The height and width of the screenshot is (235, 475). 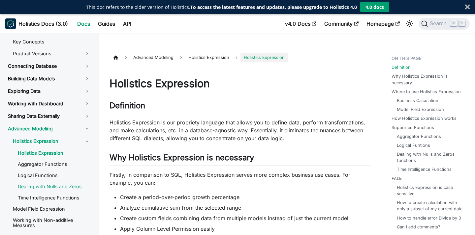 What do you see at coordinates (54, 187) in the screenshot?
I see `a: Dealing with Nulls and Zeros` at bounding box center [54, 187].